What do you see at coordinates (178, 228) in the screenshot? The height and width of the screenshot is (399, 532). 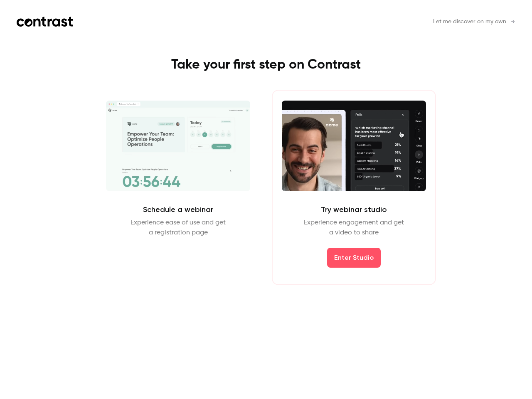 I see `p: Experience ease of use and get a registration page` at bounding box center [178, 228].